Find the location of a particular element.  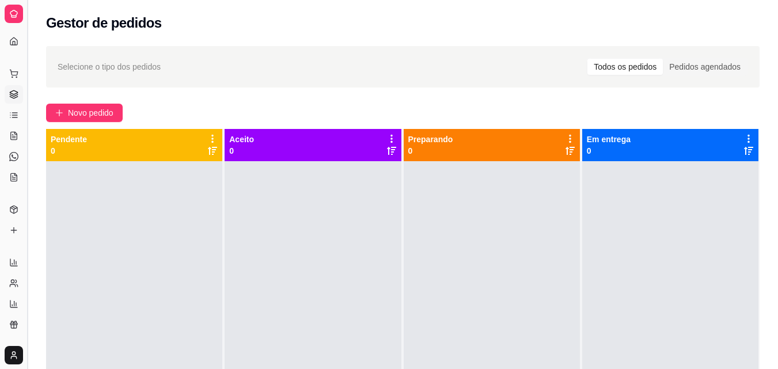

p: Preparando is located at coordinates (431, 139).